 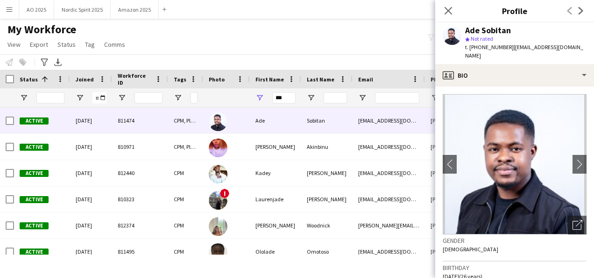 What do you see at coordinates (276, 251) in the screenshot?
I see `div: Ololade` at bounding box center [276, 251].